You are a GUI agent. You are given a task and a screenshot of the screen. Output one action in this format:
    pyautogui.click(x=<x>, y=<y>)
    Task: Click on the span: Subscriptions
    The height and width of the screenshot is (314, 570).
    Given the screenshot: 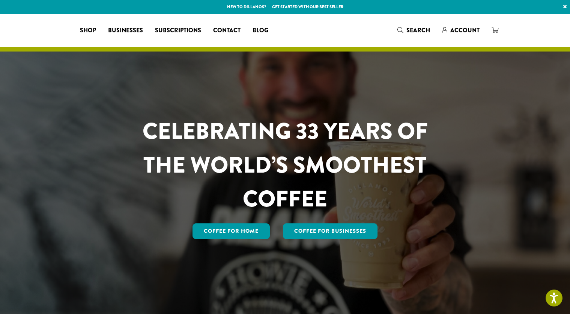 What is the action you would take?
    pyautogui.click(x=178, y=30)
    